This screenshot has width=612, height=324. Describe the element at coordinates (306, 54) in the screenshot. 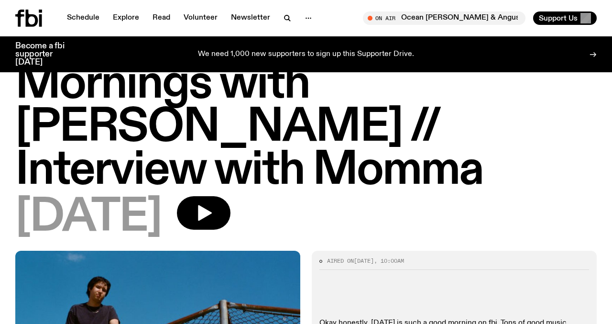

I see `p: We need 1,000 new supporters to sign up this Supporter Drive.` at that location.